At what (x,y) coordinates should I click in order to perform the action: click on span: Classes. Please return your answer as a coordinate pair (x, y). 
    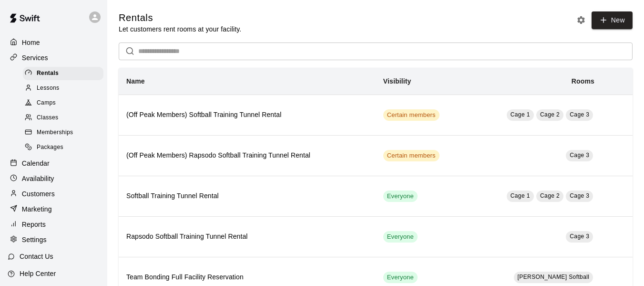
    Looking at the image, I should click on (47, 118).